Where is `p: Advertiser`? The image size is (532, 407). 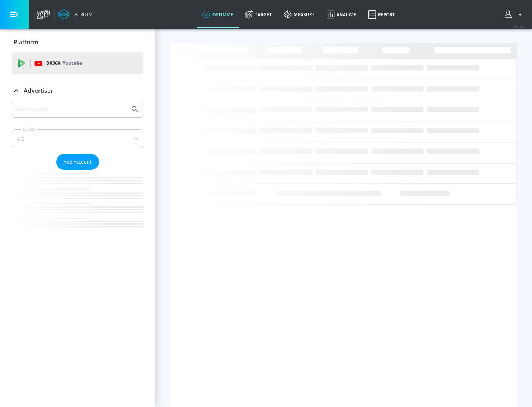
p: Advertiser is located at coordinates (38, 91).